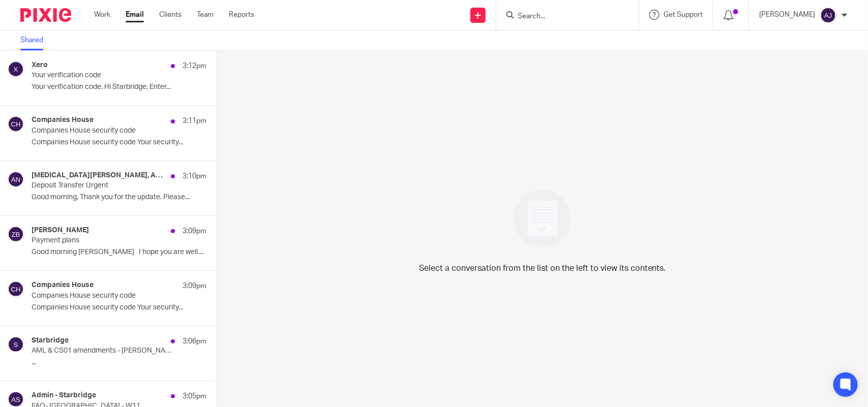  I want to click on a: Reports, so click(241, 14).